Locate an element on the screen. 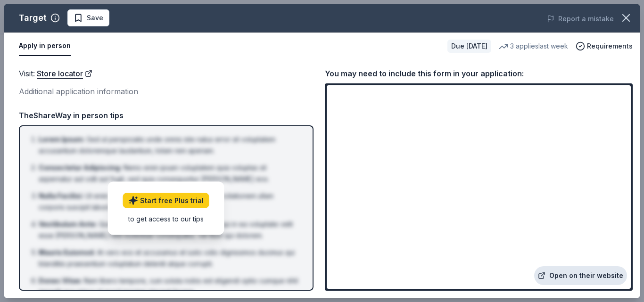  span: Consectetur Adipiscing : is located at coordinates (80, 168).